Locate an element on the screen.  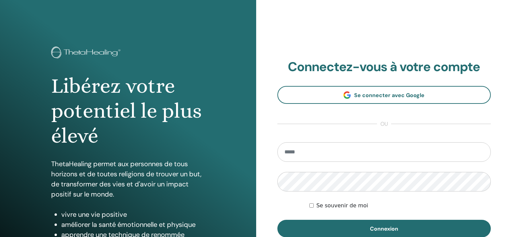
label: Se souvenir de moi is located at coordinates (343, 206).